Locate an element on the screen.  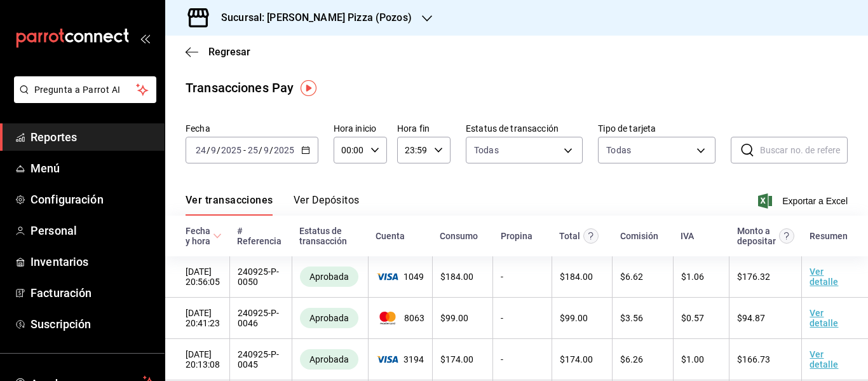
div: Total is located at coordinates (570, 236).